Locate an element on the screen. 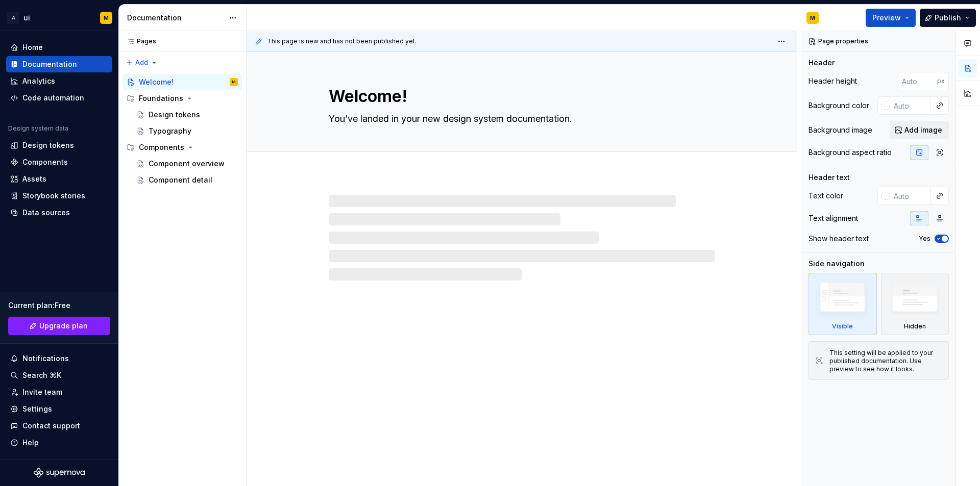  div: Pages is located at coordinates (139, 41).